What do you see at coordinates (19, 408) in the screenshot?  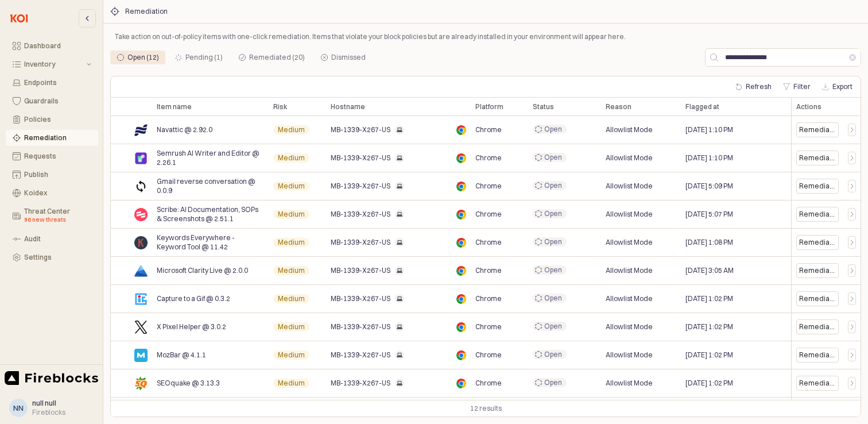 I see `button: nn` at bounding box center [19, 408].